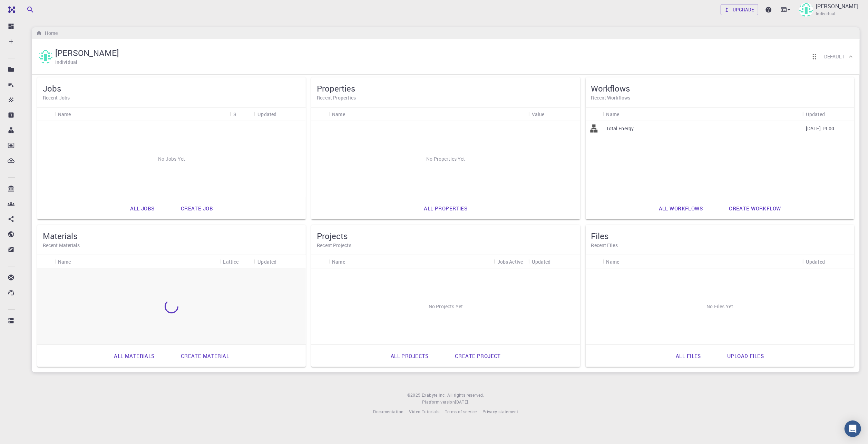 The width and height of the screenshot is (868, 444). Describe the element at coordinates (720, 235) in the screenshot. I see `h5: Files` at that location.